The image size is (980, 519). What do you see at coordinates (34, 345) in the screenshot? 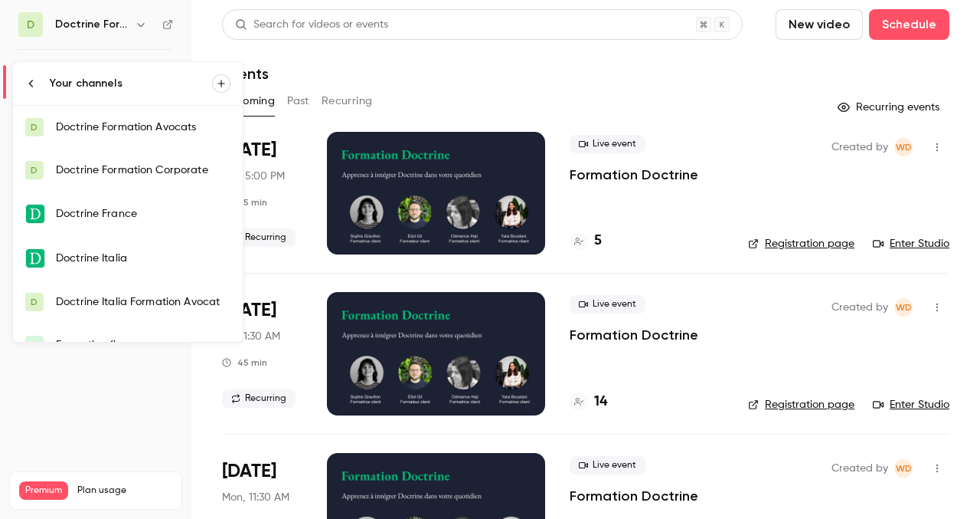
I see `span: F` at bounding box center [34, 345].